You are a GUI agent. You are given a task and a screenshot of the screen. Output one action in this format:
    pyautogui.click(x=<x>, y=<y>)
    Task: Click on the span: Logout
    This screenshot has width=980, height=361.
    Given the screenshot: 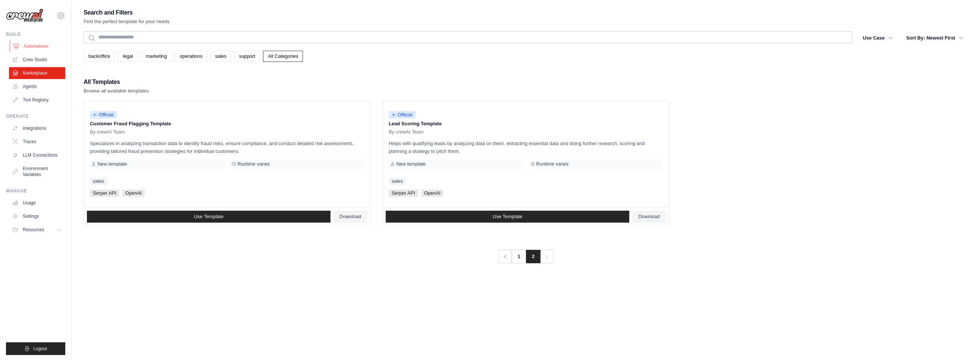 What is the action you would take?
    pyautogui.click(x=40, y=349)
    